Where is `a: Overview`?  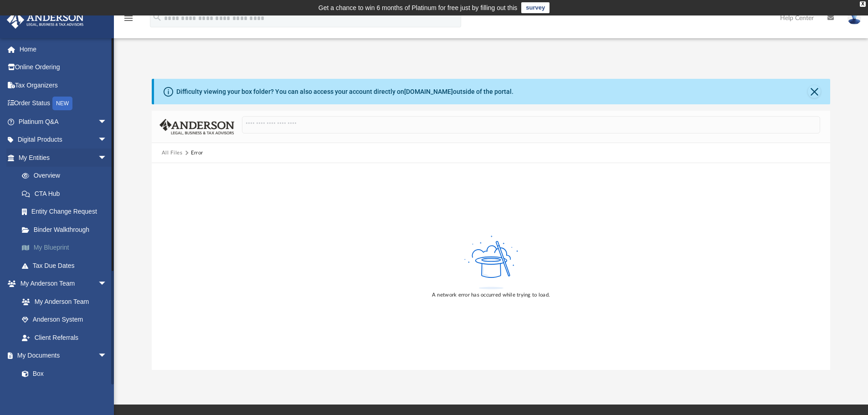 a: Overview is located at coordinates (67, 176).